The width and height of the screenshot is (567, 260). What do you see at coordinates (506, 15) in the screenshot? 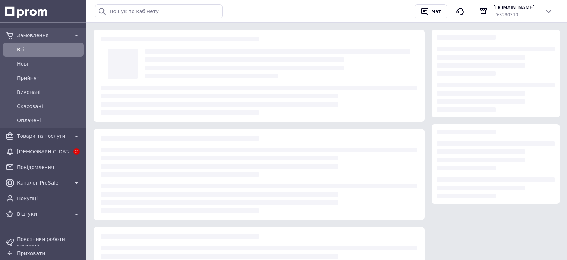
I see `span: ID: 3280310` at bounding box center [506, 15].